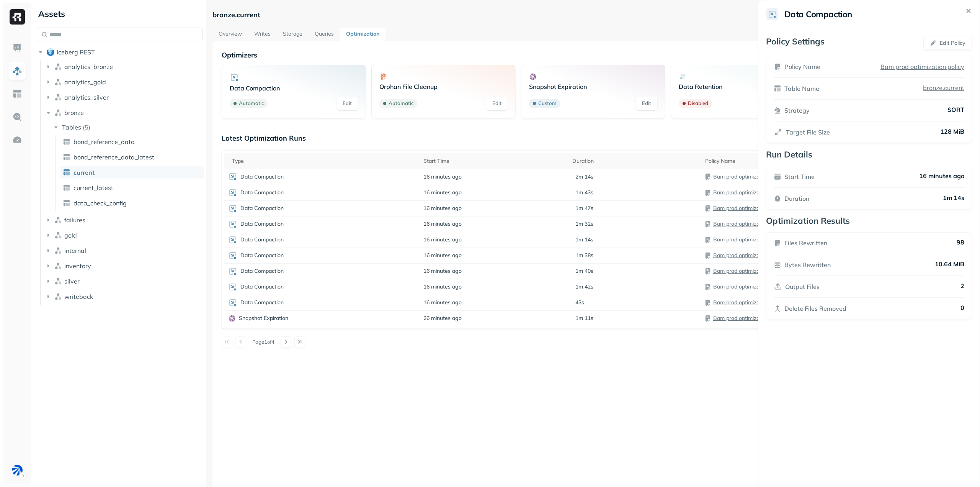  I want to click on a: bronze.current, so click(943, 88).